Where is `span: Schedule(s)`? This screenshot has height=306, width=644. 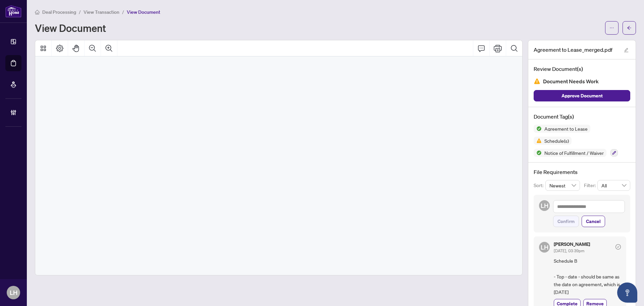
span: Schedule(s) is located at coordinates (556, 141).